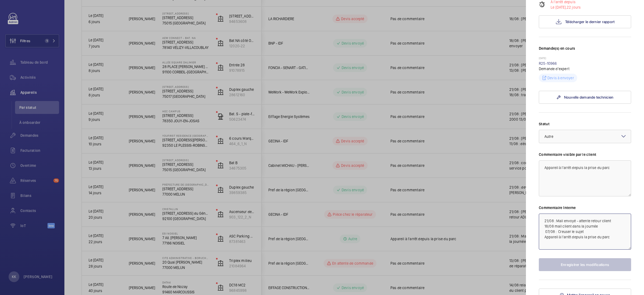  What do you see at coordinates (585, 97) in the screenshot?
I see `a: Nouvelle demande technicien` at bounding box center [585, 97].